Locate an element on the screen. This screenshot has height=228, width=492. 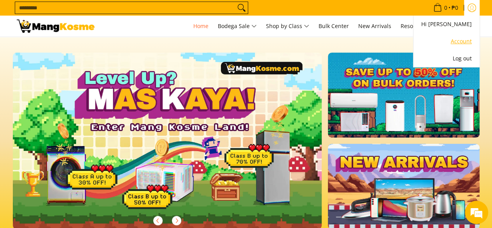
span: Bodega Sale is located at coordinates (237, 26).